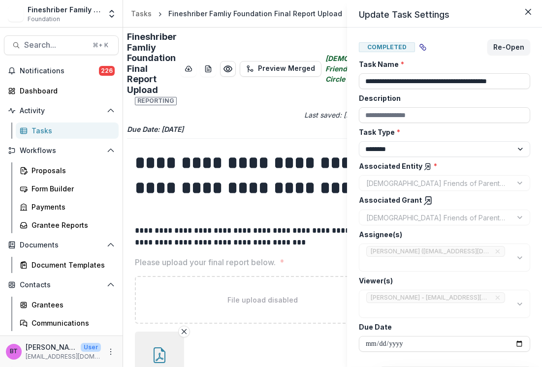  I want to click on label: Due Date, so click(442, 327).